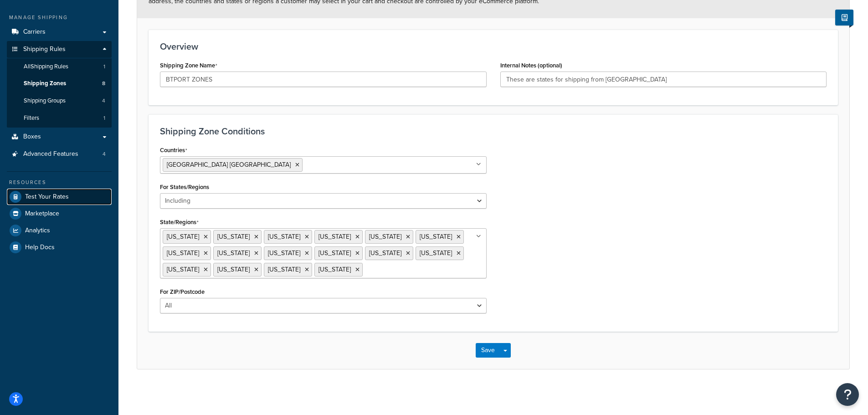 The width and height of the screenshot is (868, 415). I want to click on a: Shipping Zones8, so click(59, 83).